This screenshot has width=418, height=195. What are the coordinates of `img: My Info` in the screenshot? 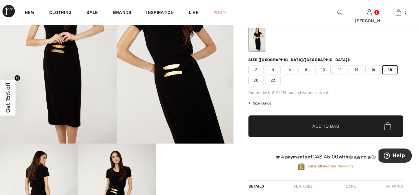 It's located at (369, 12).